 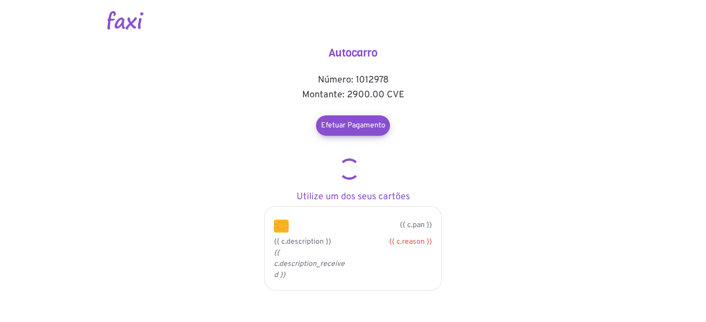 I want to click on h5: Montante: 2900.00 CVE, so click(x=353, y=95).